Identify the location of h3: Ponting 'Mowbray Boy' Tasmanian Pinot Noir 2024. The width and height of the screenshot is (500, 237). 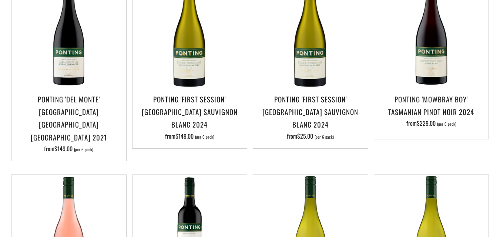
(432, 106).